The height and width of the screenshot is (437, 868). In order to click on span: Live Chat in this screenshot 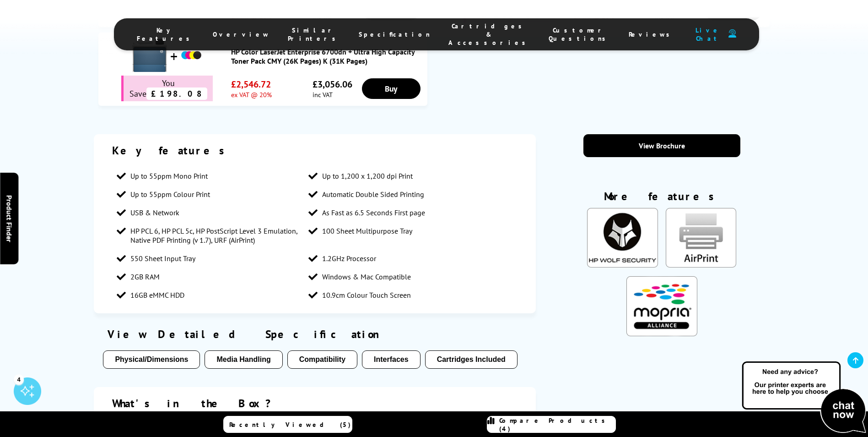, I will do `click(708, 34)`.